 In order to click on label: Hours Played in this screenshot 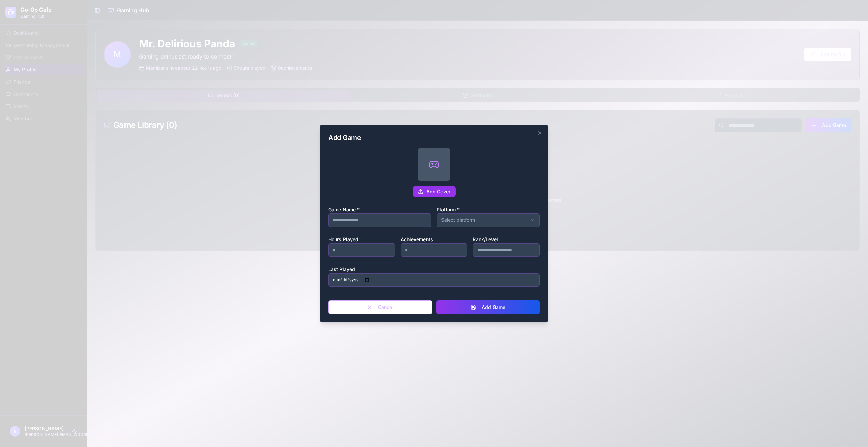, I will do `click(343, 239)`.